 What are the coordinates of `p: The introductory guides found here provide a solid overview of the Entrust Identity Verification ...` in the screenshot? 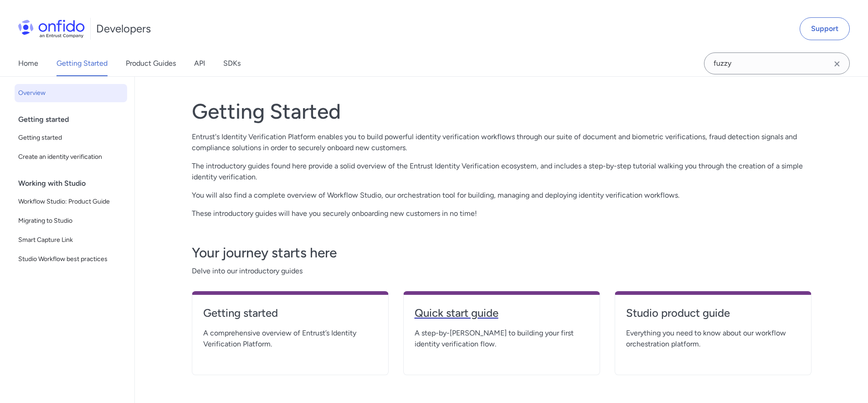 It's located at (501, 172).